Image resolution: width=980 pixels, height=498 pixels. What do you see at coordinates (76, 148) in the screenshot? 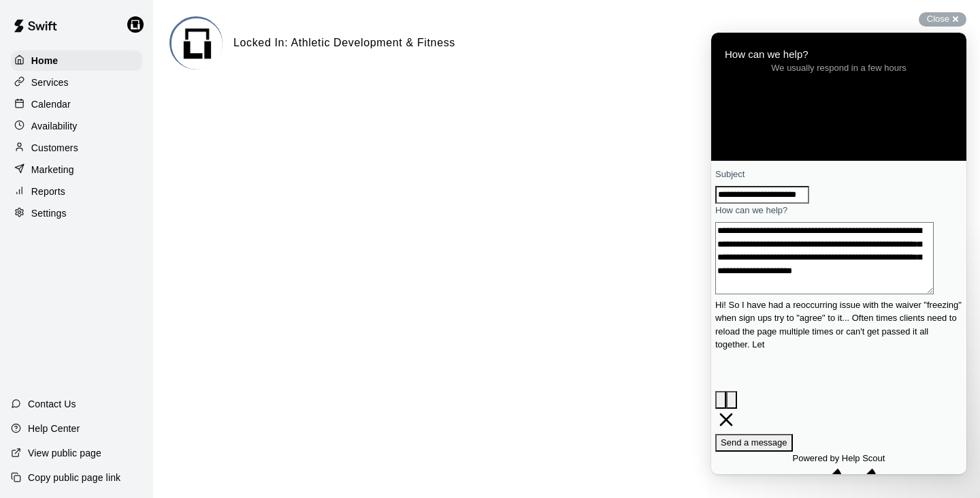
I see `div: Customers` at bounding box center [76, 148].